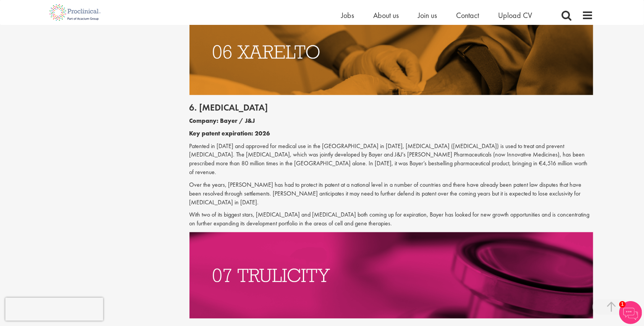  What do you see at coordinates (515, 15) in the screenshot?
I see `span: Upload CV` at bounding box center [515, 15].